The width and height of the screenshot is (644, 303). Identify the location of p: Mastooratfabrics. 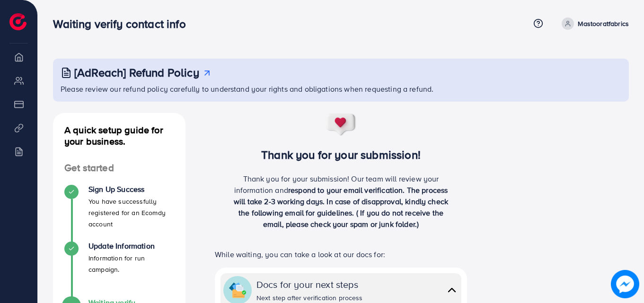
(603, 23).